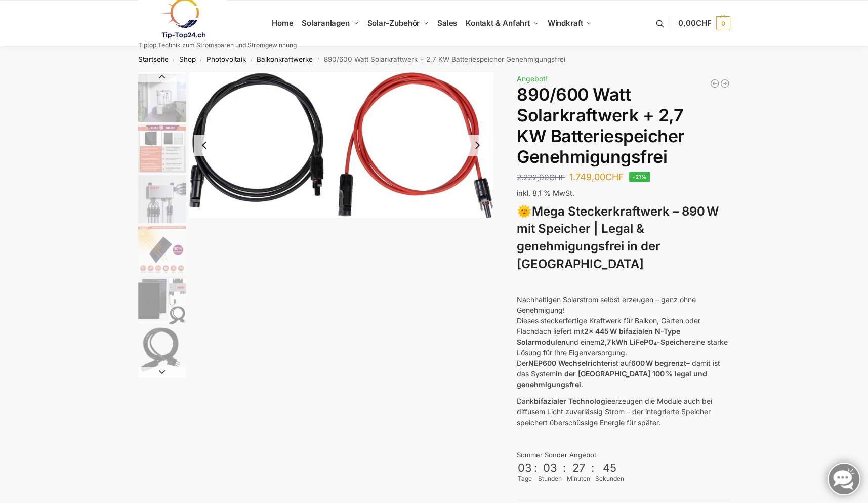 This screenshot has height=503, width=868. Describe the element at coordinates (162, 300) in the screenshot. I see `img: Balkonkraftwerk 860` at that location.